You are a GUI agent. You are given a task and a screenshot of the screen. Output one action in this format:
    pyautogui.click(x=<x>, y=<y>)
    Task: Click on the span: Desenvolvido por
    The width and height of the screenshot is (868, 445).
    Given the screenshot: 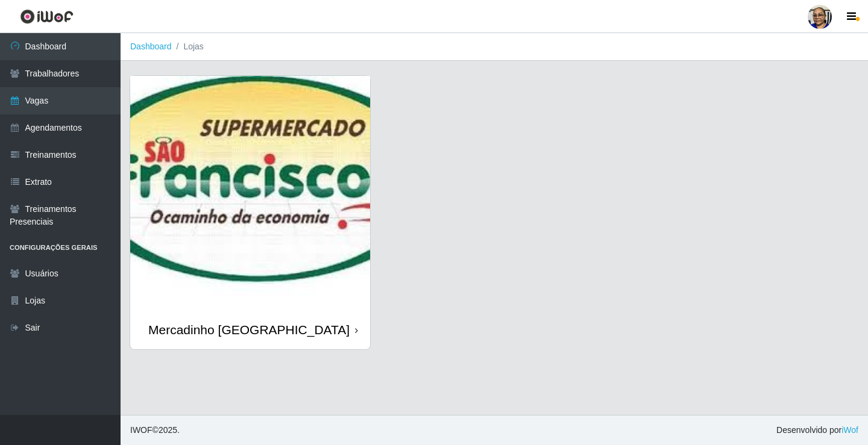 What is the action you would take?
    pyautogui.click(x=817, y=430)
    